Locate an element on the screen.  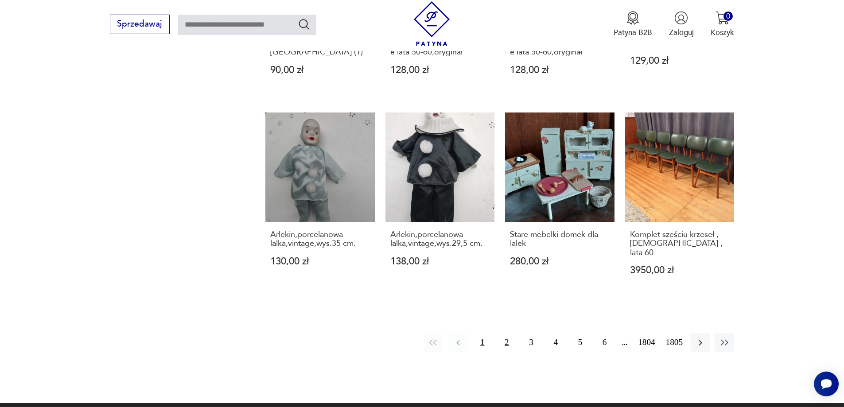
button: 2 is located at coordinates (507, 343).